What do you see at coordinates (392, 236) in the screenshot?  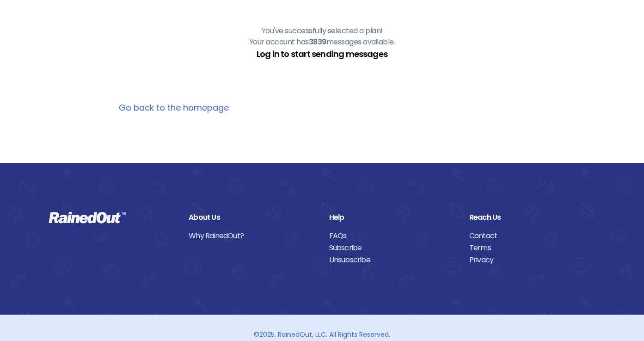 I see `a: FAQs` at bounding box center [392, 236].